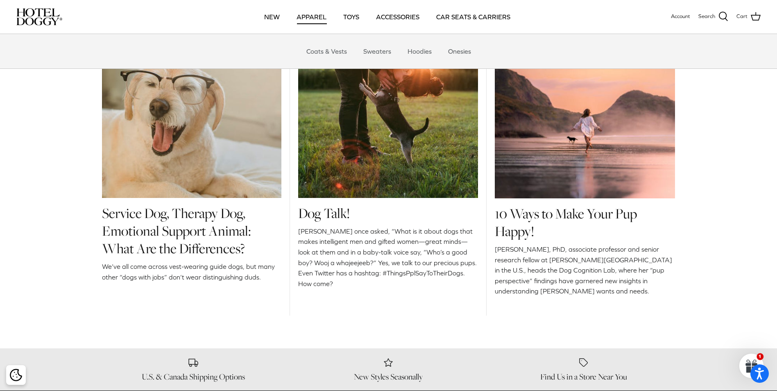  What do you see at coordinates (16, 375) in the screenshot?
I see `button: Cookie policy` at bounding box center [16, 375].